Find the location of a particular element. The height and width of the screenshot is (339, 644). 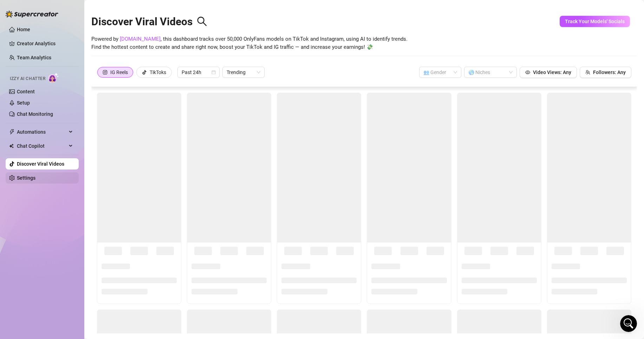

span: Chat Copilot is located at coordinates (42, 146).